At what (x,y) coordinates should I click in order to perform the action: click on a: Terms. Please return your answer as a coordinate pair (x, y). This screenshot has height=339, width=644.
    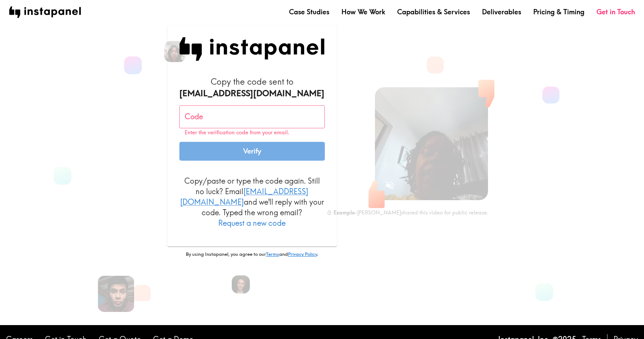
    Looking at the image, I should click on (273, 254).